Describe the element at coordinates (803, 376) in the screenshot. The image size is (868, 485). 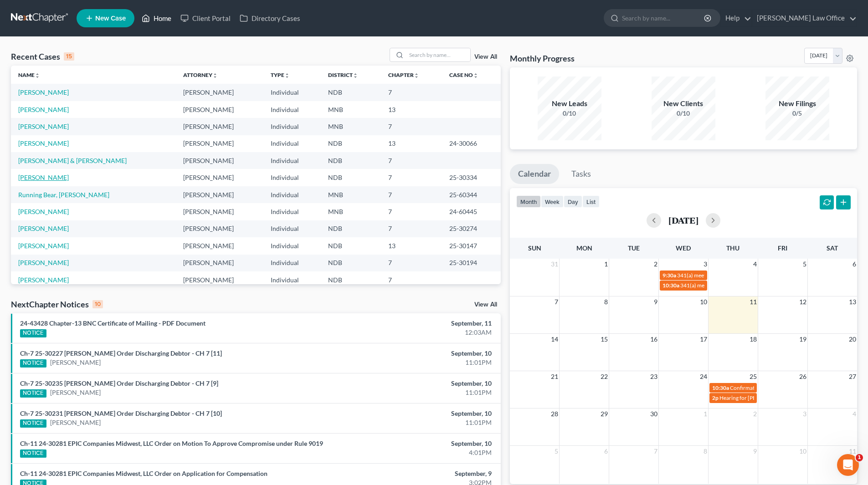
I see `span: 26` at that location.